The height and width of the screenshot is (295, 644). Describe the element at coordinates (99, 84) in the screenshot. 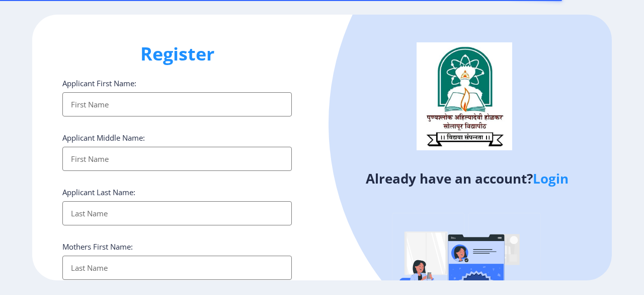

I see `label: Applicant First Name:` at that location.